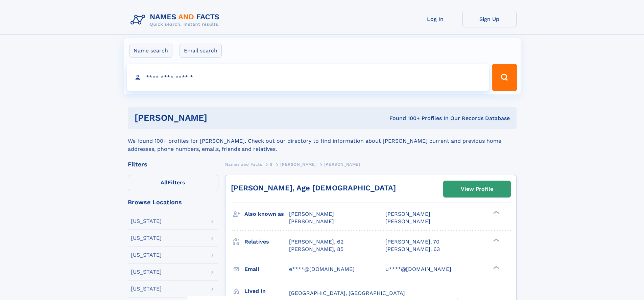  What do you see at coordinates (173, 202) in the screenshot?
I see `div: Browse Locations` at bounding box center [173, 202].